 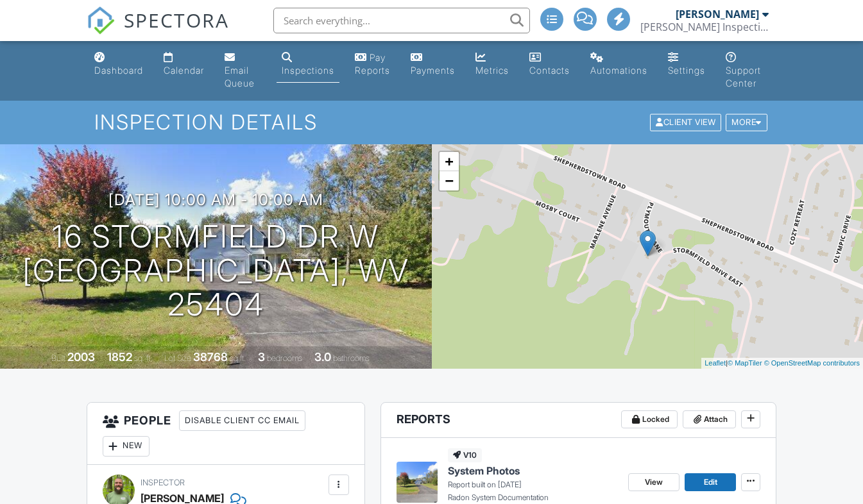 I want to click on a: Metrics, so click(x=492, y=64).